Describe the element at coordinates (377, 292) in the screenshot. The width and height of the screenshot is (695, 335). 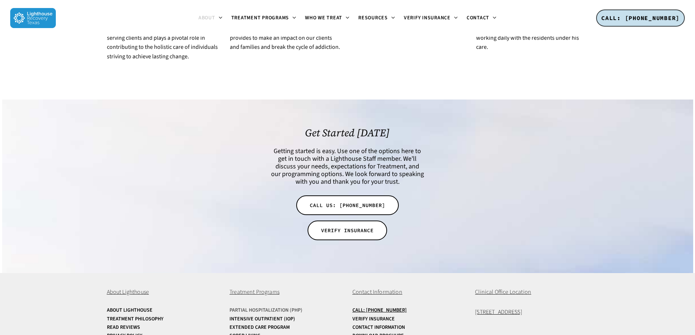
I see `span: Contact Information` at that location.